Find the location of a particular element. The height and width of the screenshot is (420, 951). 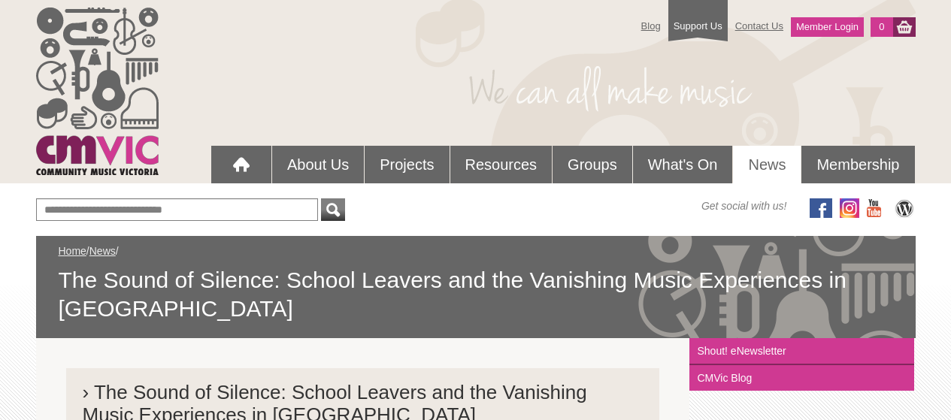

a: Groups is located at coordinates (592, 165).